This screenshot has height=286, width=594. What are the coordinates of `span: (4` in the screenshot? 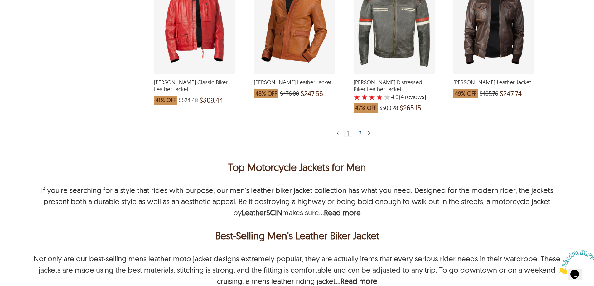 It's located at (401, 97).